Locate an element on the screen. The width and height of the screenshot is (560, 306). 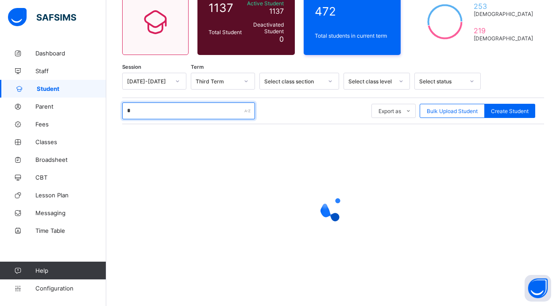
span: Bulk Upload Student is located at coordinates (452, 111).